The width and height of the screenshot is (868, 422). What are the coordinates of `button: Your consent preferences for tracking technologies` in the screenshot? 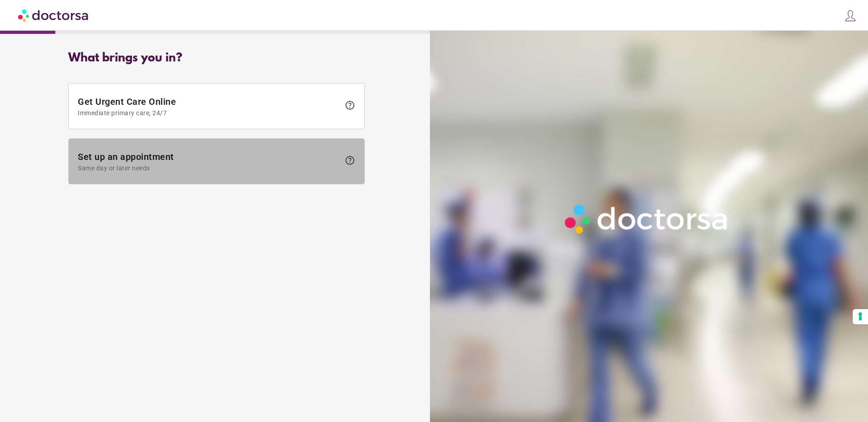 It's located at (860, 317).